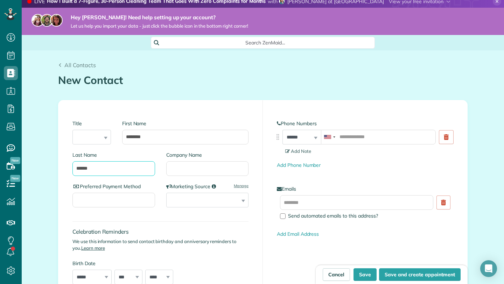  Describe the element at coordinates (160, 232) in the screenshot. I see `h4: Celebration Reminders` at that location.